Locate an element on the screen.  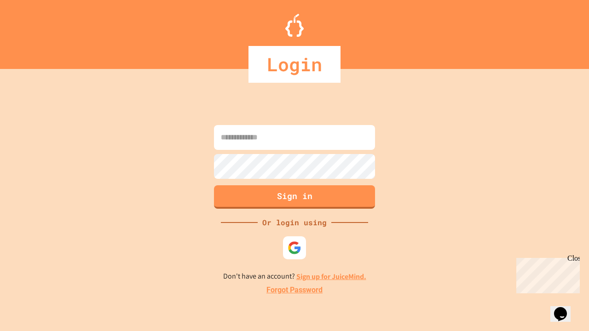
a: Sign up for JuiceMind. is located at coordinates (331, 276).